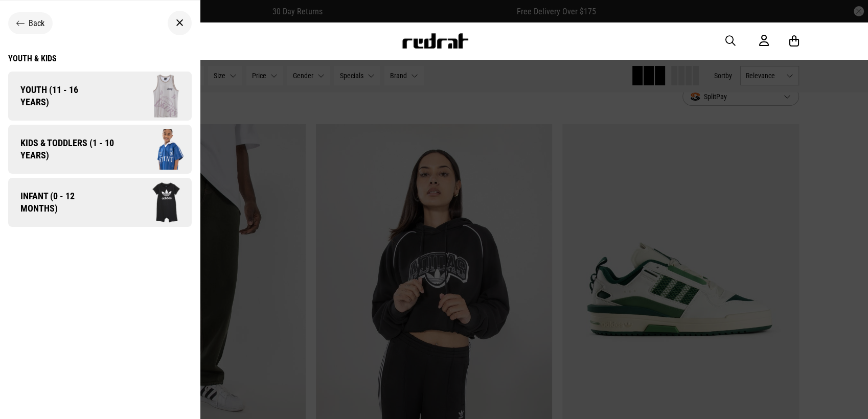  I want to click on img: Redrat logo, so click(435, 41).